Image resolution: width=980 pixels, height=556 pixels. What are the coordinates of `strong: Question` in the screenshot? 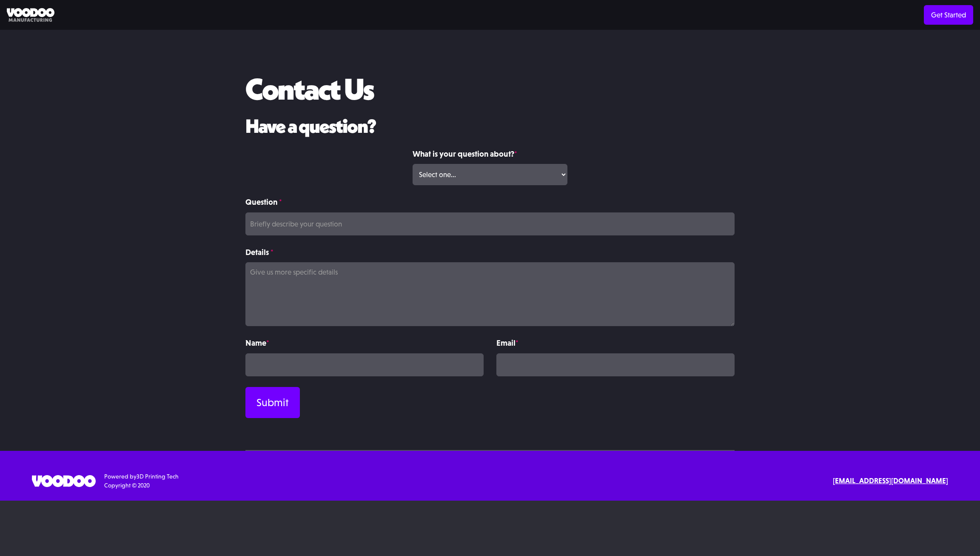 It's located at (261, 201).